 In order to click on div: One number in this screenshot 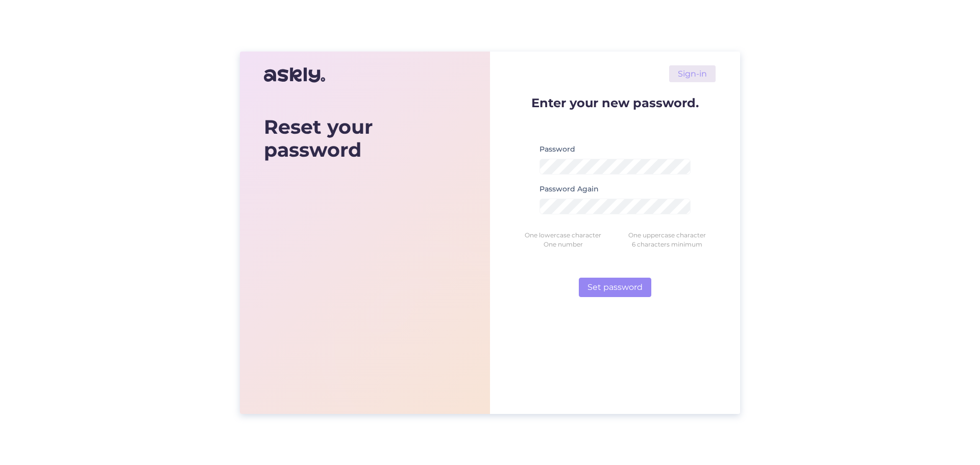, I will do `click(563, 244)`.